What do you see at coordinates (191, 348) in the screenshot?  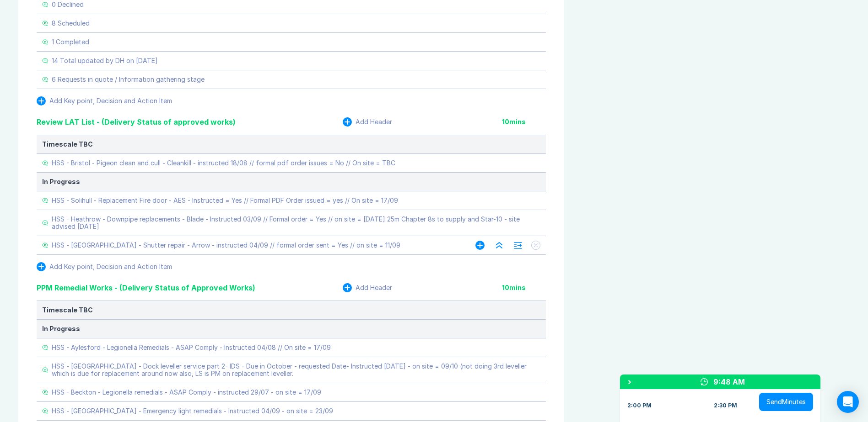 I see `div: HSS - Aylesford - Legionella Remedials - ASAP Comply - Instructed 04/08 // On site = 17/09` at bounding box center [191, 348].